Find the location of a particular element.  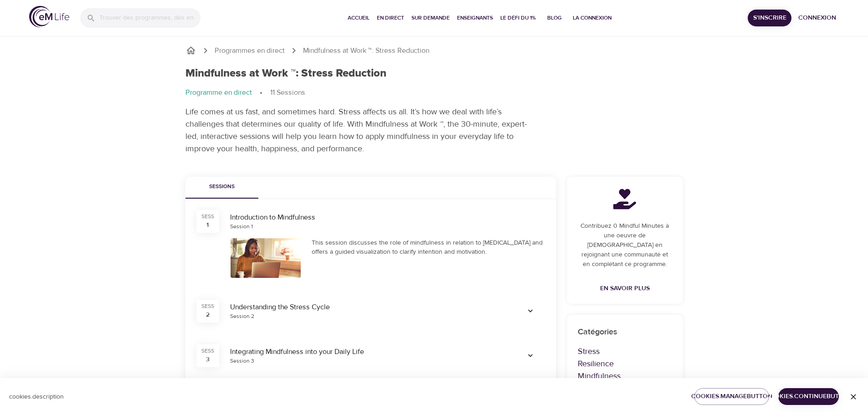

p: Mindfulness is located at coordinates (625, 376).